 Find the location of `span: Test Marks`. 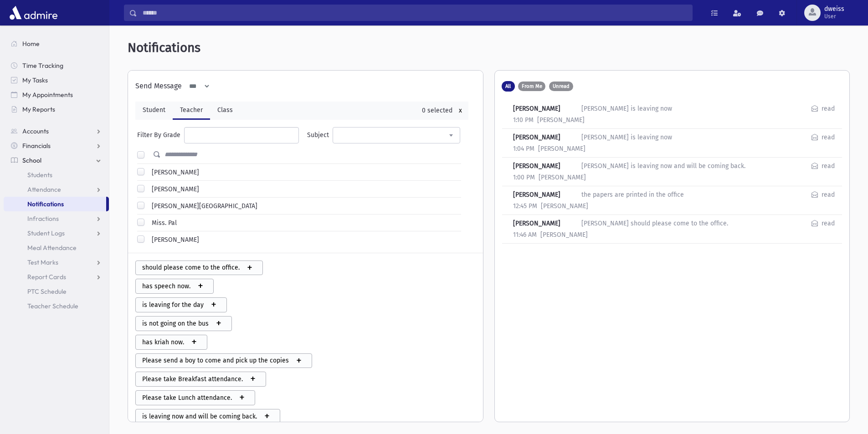

span: Test Marks is located at coordinates (43, 262).